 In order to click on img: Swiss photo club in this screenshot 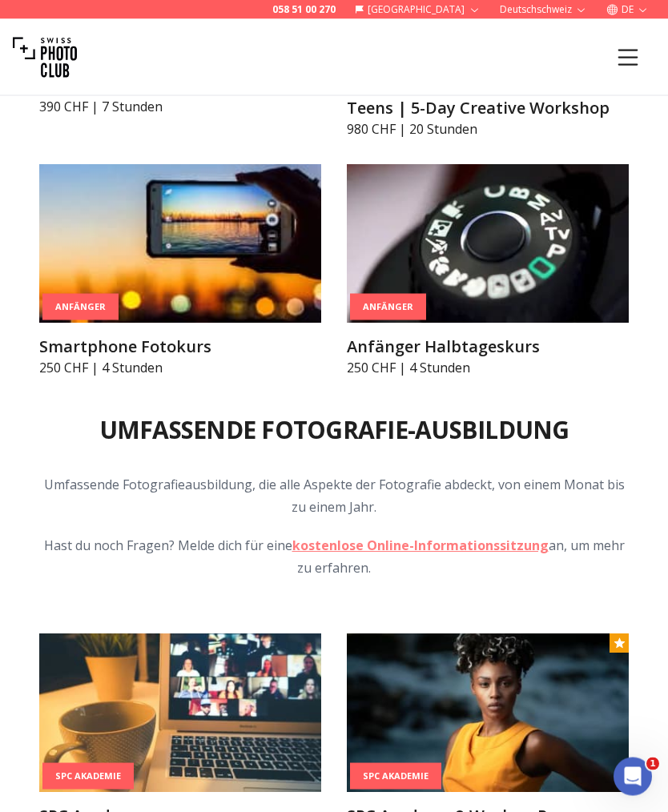, I will do `click(45, 58)`.